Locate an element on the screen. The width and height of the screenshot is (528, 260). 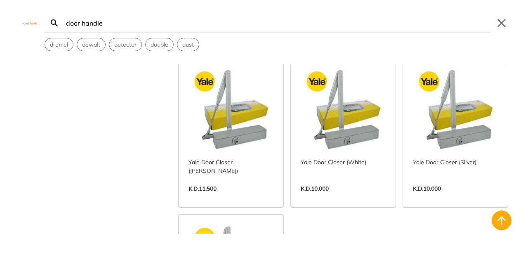
div: Suggestion: detector is located at coordinates (125, 45).